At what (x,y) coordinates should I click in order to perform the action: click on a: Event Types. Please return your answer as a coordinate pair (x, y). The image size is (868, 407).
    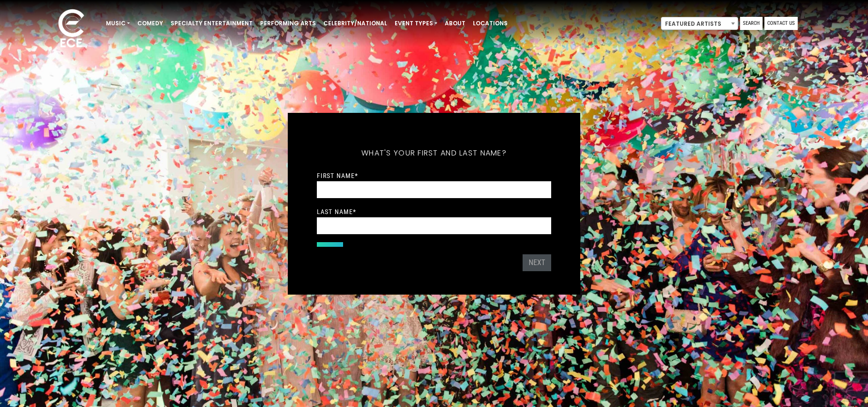
    Looking at the image, I should click on (416, 24).